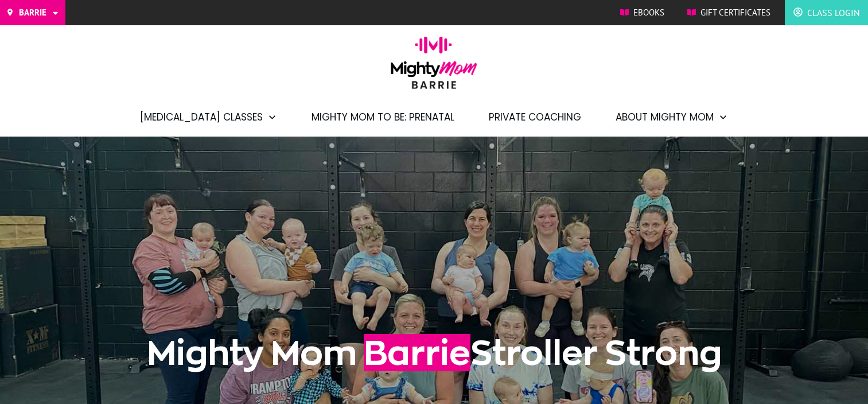  Describe the element at coordinates (534, 117) in the screenshot. I see `span: Private Coaching` at that location.